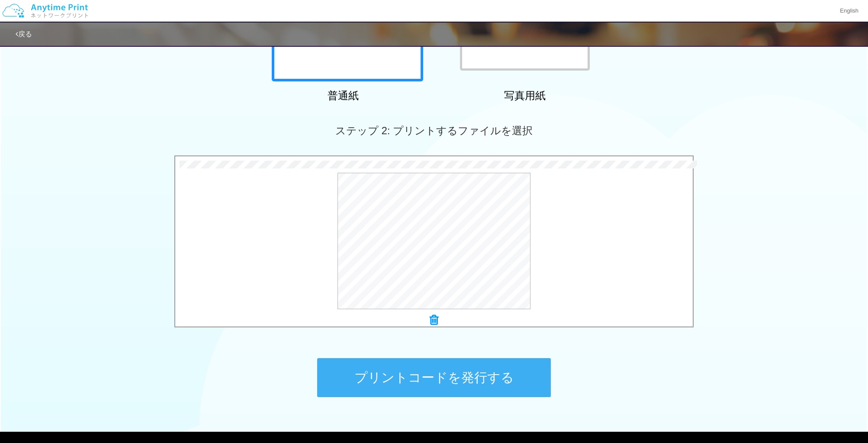 The height and width of the screenshot is (443, 868). Describe the element at coordinates (525, 96) in the screenshot. I see `h2: 写真用紙` at that location.